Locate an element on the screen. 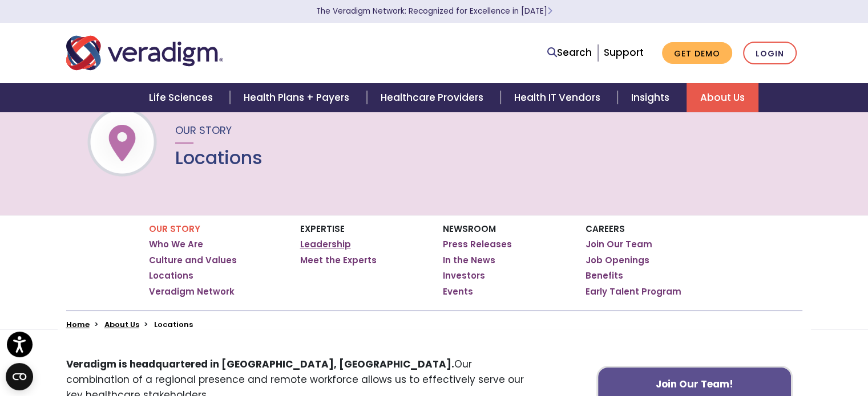 Image resolution: width=868 pixels, height=396 pixels. a: Culture and Values is located at coordinates (193, 260).